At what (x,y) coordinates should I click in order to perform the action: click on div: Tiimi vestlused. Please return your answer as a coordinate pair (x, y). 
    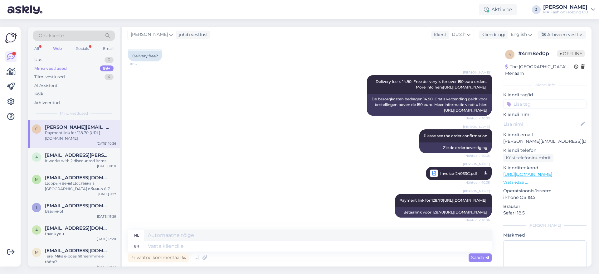
    Looking at the image, I should click on (50, 77).